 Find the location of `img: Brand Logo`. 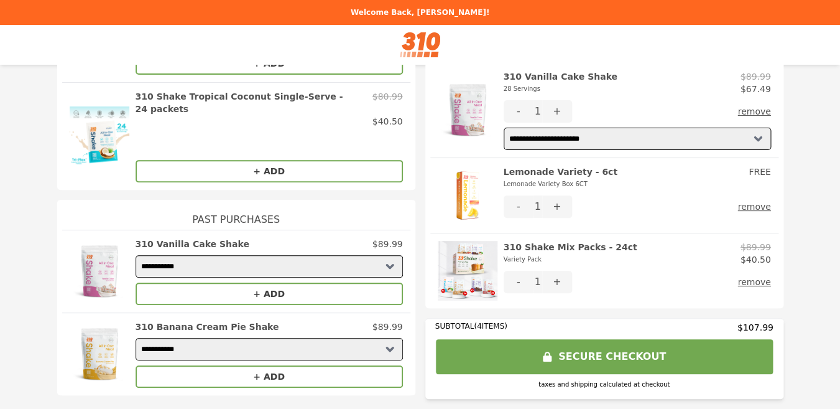

img: Brand Logo is located at coordinates (420, 45).